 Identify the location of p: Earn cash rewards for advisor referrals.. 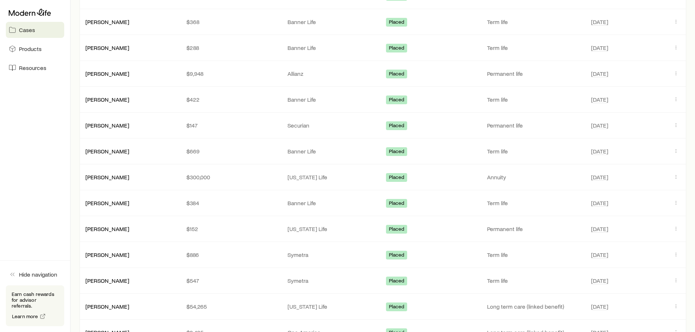
(35, 300).